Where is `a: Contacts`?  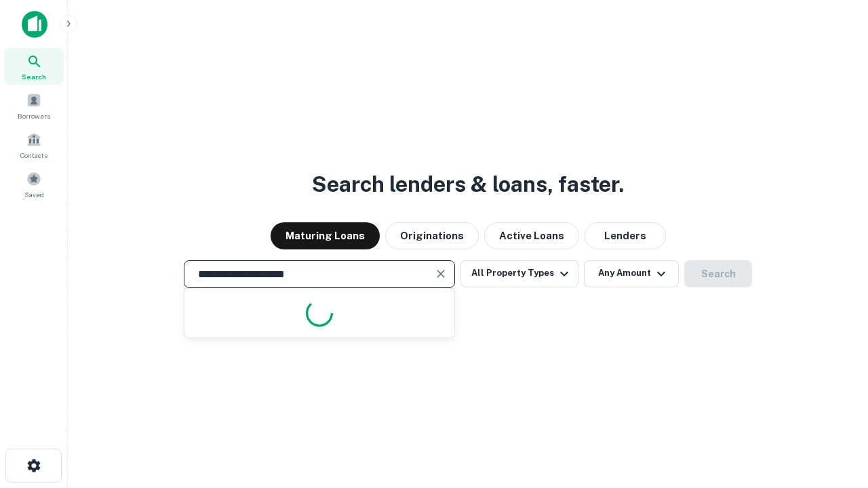 a: Contacts is located at coordinates (34, 145).